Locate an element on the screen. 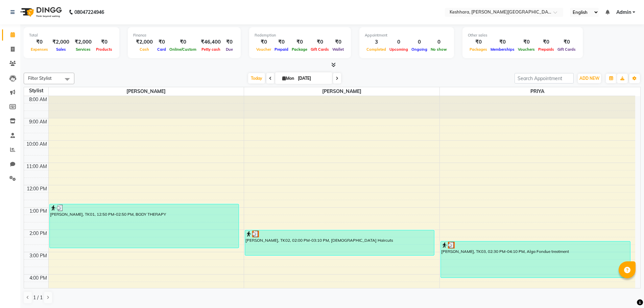 The height and width of the screenshot is (308, 644). input: 2025-09-01 is located at coordinates (313, 78).